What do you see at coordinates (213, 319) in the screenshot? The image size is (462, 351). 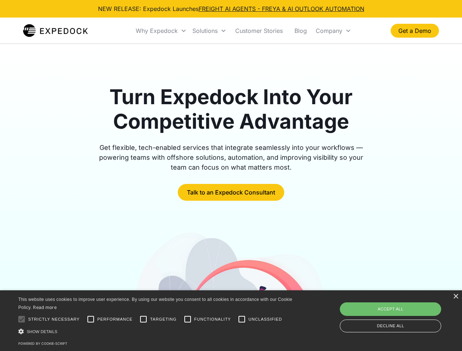 I see `span: Functionality` at bounding box center [213, 319].